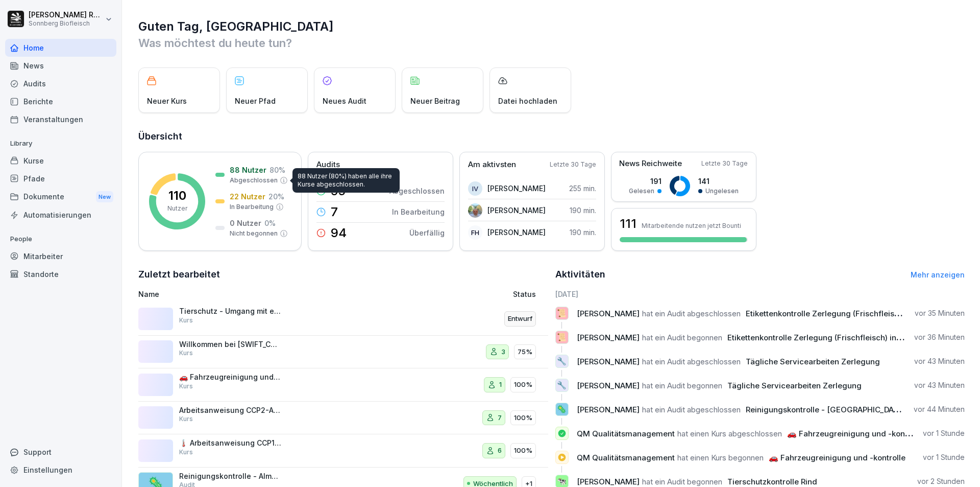 This screenshot has width=980, height=487. I want to click on a: Standorte, so click(61, 274).